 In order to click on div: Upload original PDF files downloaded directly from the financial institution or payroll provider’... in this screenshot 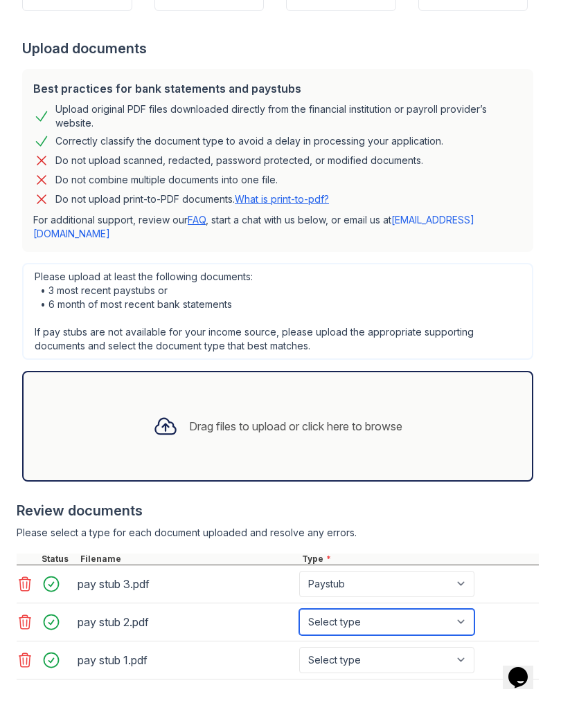, I will do `click(289, 116)`.